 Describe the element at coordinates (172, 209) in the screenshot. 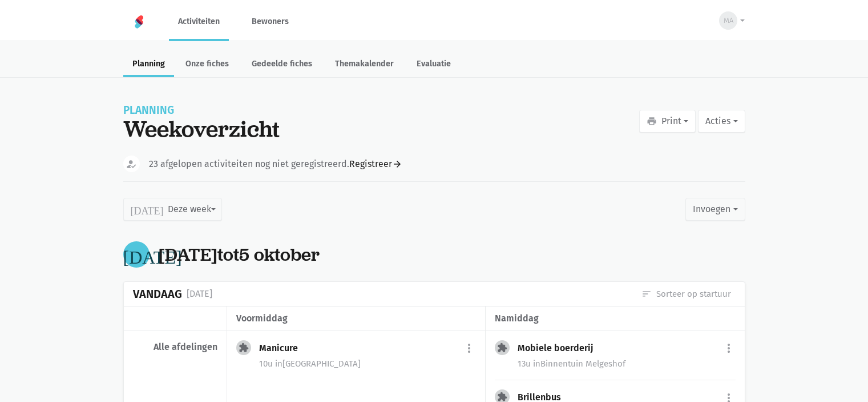

I see `button: Deze week` at that location.